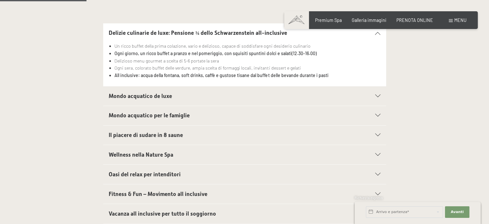  Describe the element at coordinates (149, 115) in the screenshot. I see `span: Mondo acquatico per le famiglie` at that location.